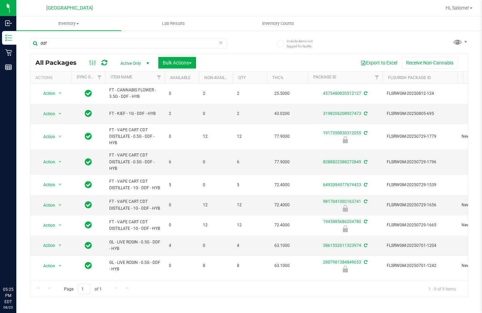 The height and width of the screenshot is (313, 482). What do you see at coordinates (279, 23) in the screenshot?
I see `a: Inventory Counts` at bounding box center [279, 23].